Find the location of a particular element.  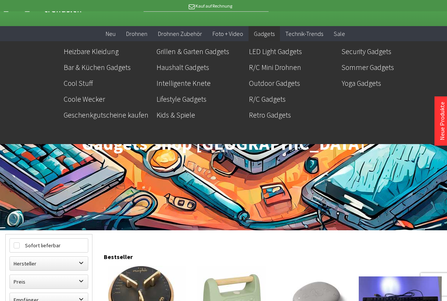

span: Neu is located at coordinates (111, 34).